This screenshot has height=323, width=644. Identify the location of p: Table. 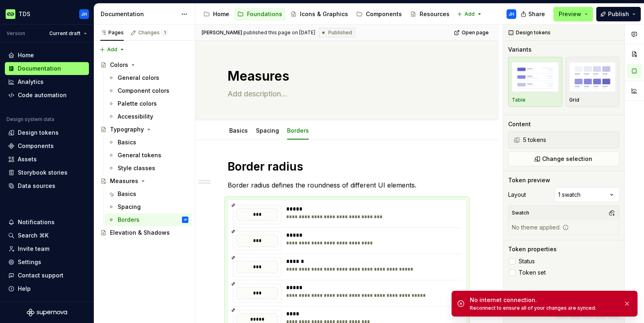
(519, 100).